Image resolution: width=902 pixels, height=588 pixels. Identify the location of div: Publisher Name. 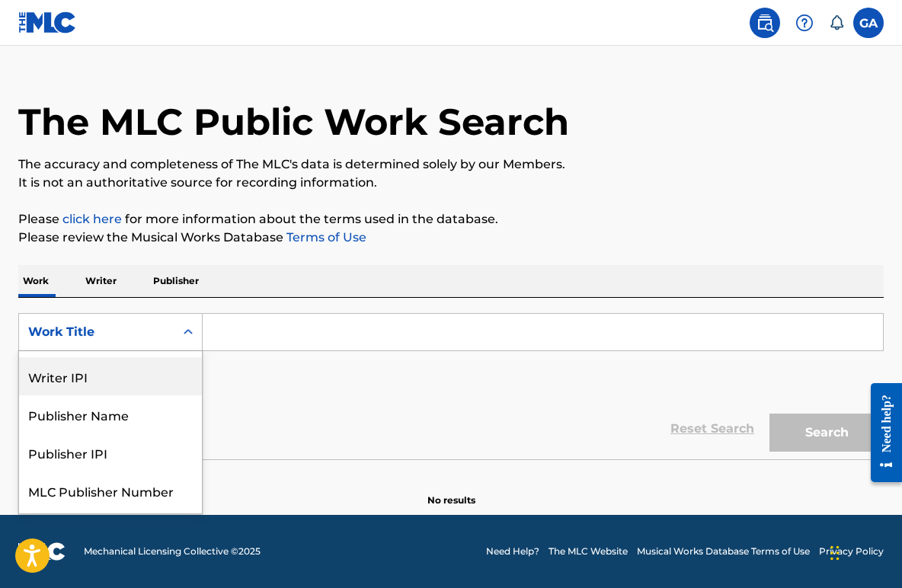
(110, 414).